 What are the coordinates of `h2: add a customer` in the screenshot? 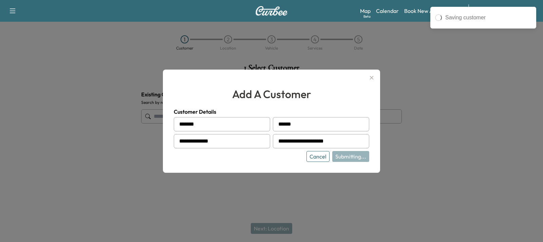 It's located at (271, 94).